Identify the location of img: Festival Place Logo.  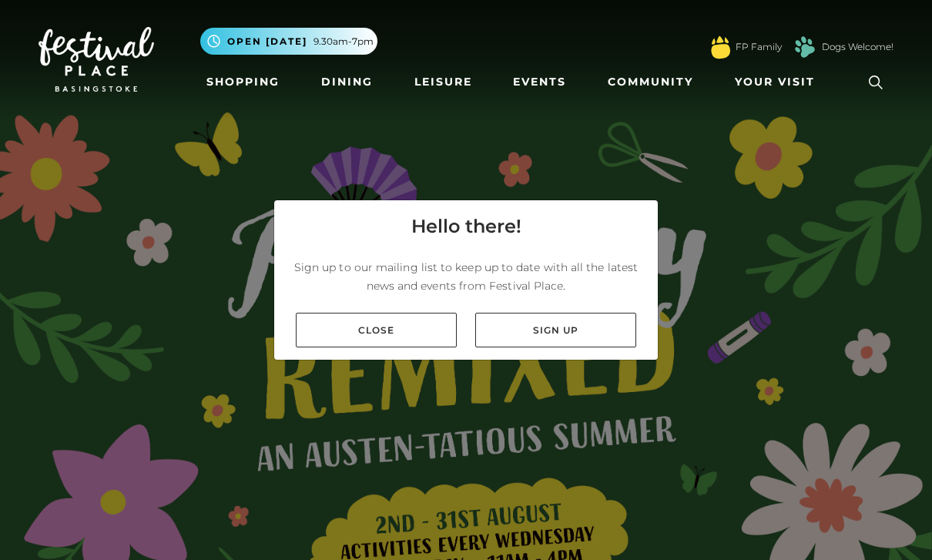
(96, 59).